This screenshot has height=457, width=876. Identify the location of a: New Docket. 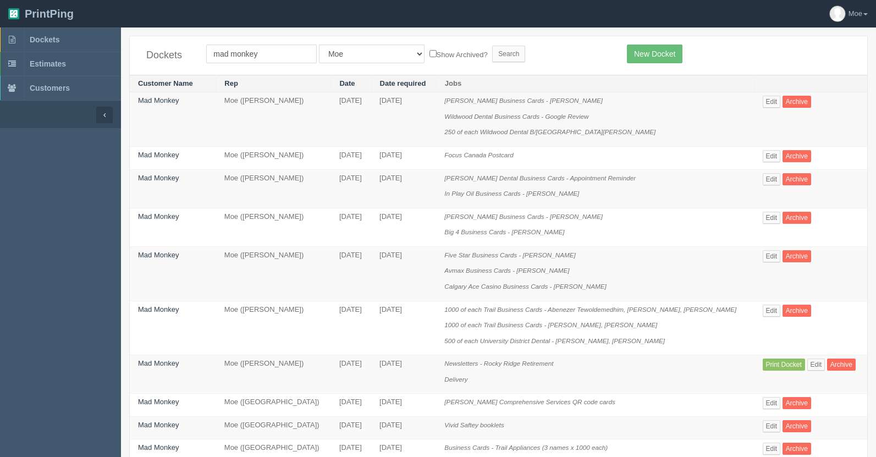
(654, 54).